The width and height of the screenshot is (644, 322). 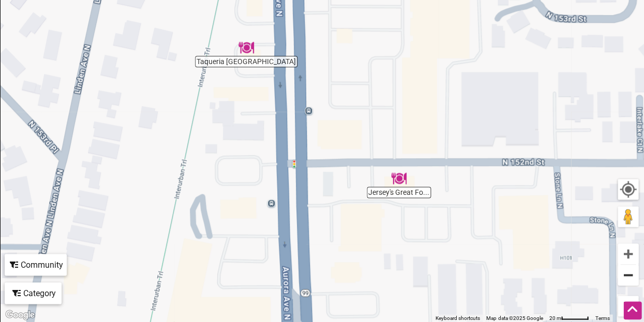 I want to click on img: Google, so click(x=20, y=315).